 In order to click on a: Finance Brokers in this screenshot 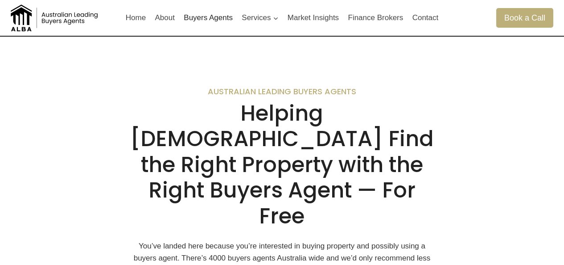, I will do `click(376, 18)`.